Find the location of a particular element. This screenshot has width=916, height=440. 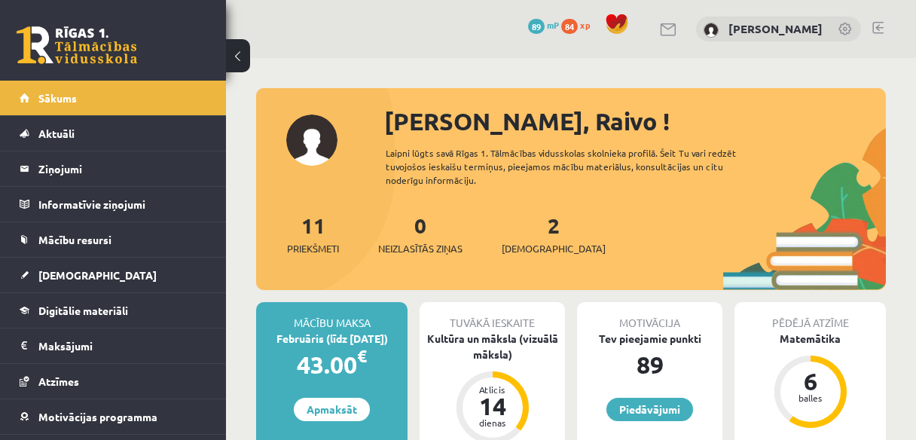

div: Pēdējā atzīme is located at coordinates (810, 317).